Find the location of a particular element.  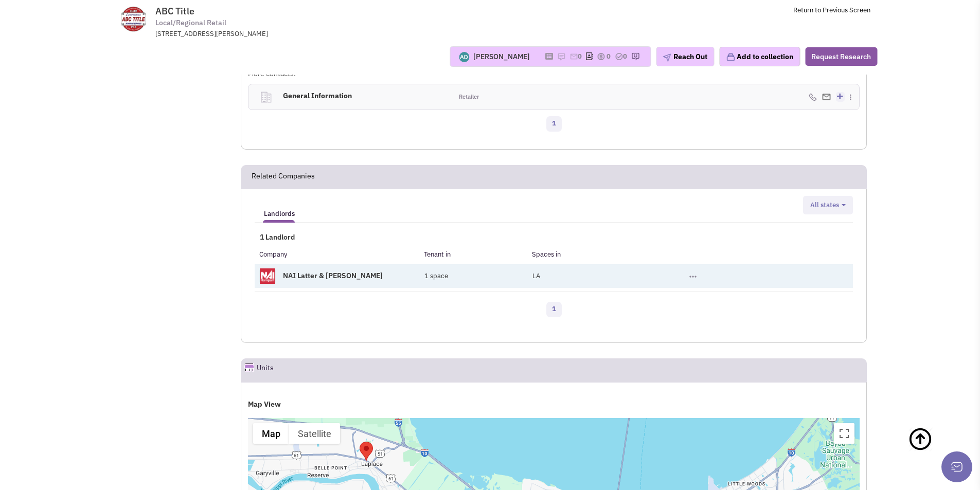

img: clarity_building-linegeneral.png is located at coordinates (266, 97).